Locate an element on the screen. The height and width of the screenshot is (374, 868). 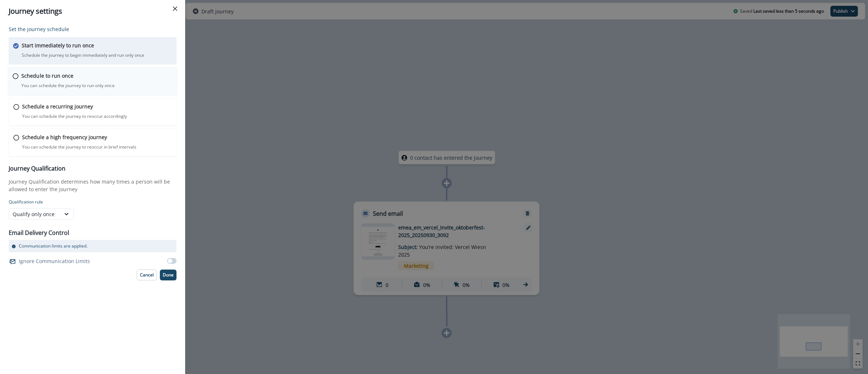
p: Ignore Communication Limits is located at coordinates (54, 261).